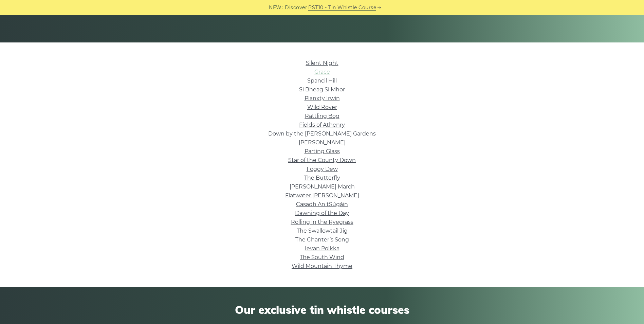  Describe the element at coordinates (322, 240) in the screenshot. I see `a: The Chanter’s Song` at that location.